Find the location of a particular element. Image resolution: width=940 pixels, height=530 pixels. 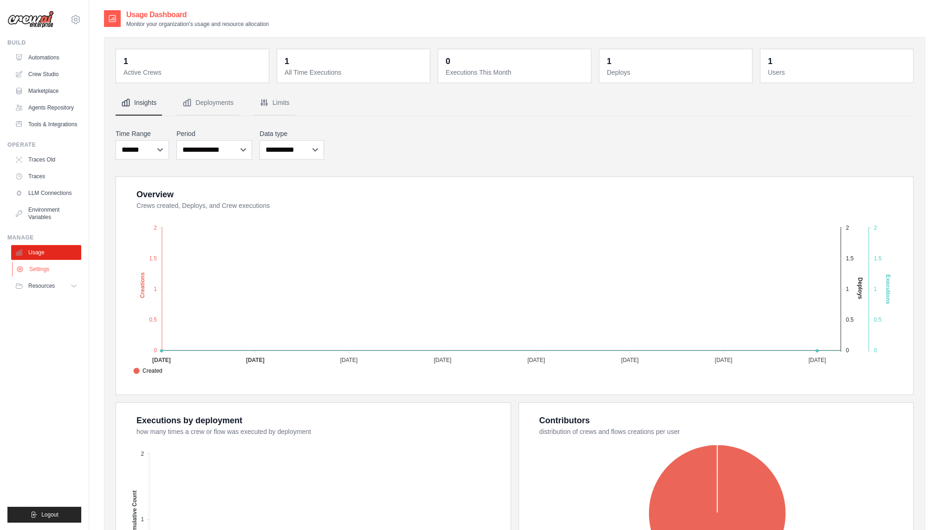

dt: Crews created, Deploys, and Crew executions is located at coordinates (519, 206).